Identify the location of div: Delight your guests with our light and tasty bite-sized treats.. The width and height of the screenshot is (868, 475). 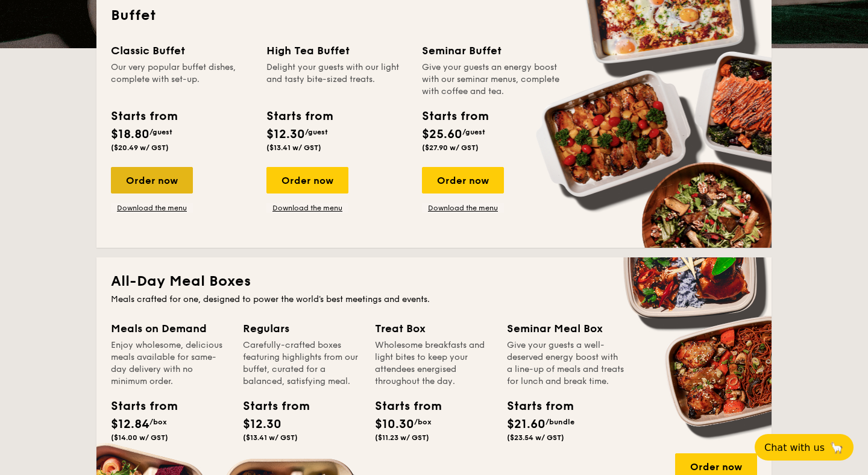
(337, 79).